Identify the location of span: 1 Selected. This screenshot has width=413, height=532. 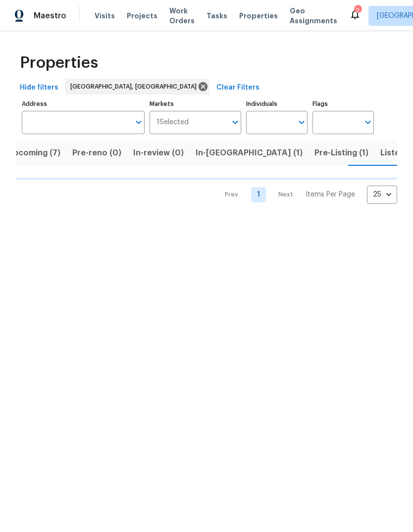
(172, 123).